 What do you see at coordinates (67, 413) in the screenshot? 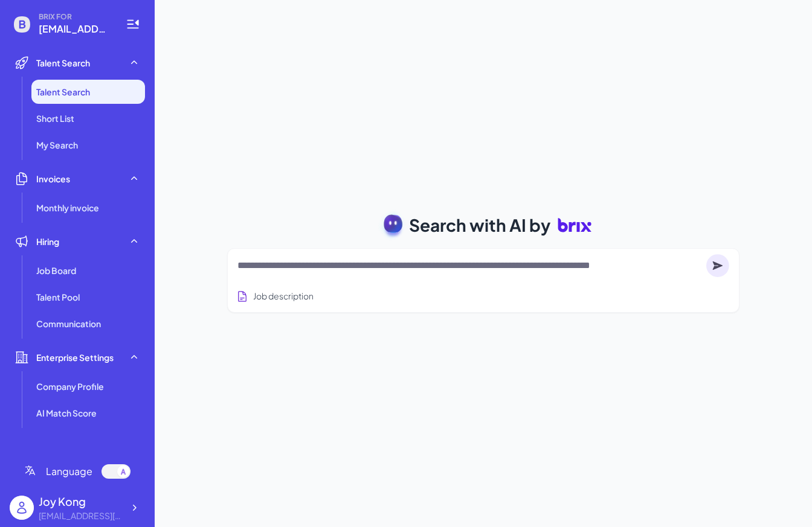
I see `span: AI Match Score` at bounding box center [67, 413].